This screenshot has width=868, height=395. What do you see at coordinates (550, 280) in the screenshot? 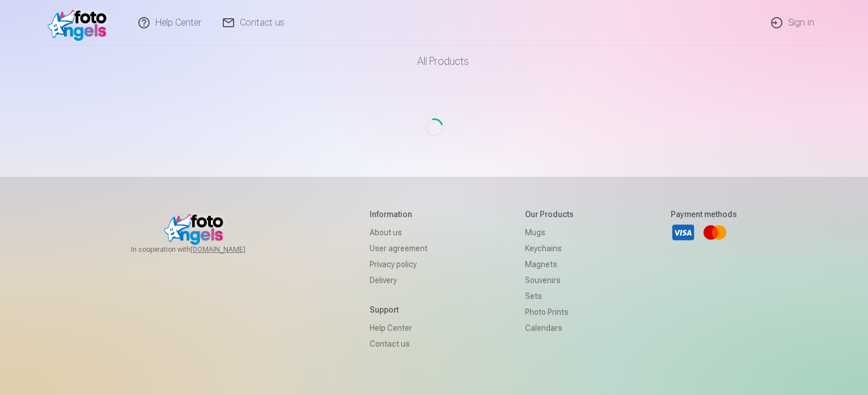
I see `a: Souvenirs` at bounding box center [550, 280].